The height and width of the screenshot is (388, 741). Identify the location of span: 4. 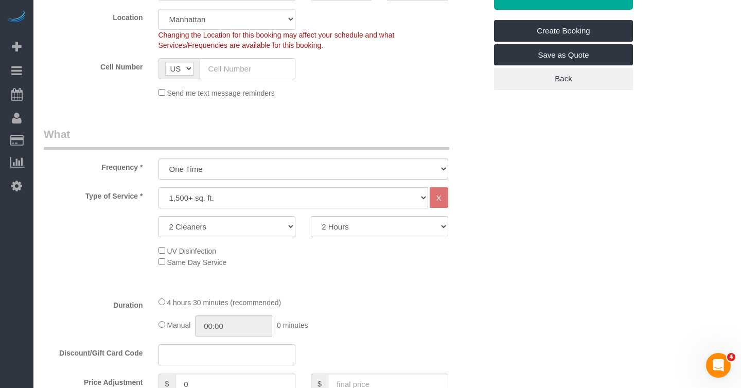
(731, 357).